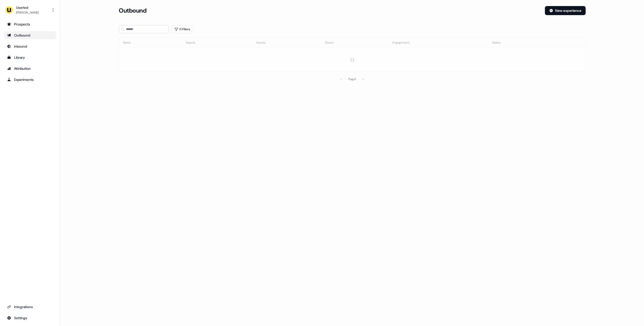  Describe the element at coordinates (565, 10) in the screenshot. I see `button: New experience` at that location.